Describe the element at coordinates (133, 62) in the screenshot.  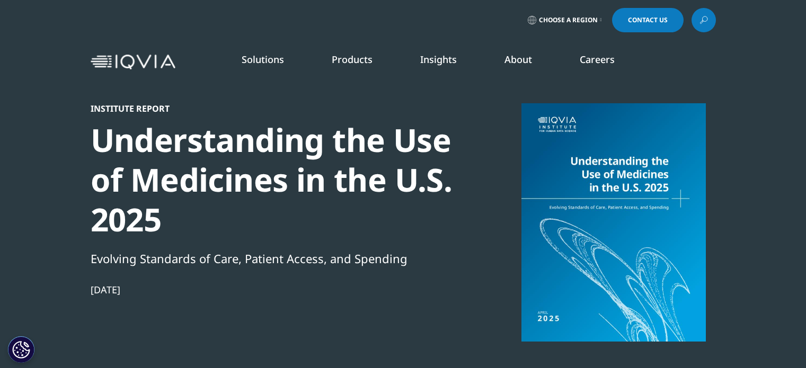
I see `img: IQVIA Healthcare Information Technology and Pharma Clinical Research Company` at that location.